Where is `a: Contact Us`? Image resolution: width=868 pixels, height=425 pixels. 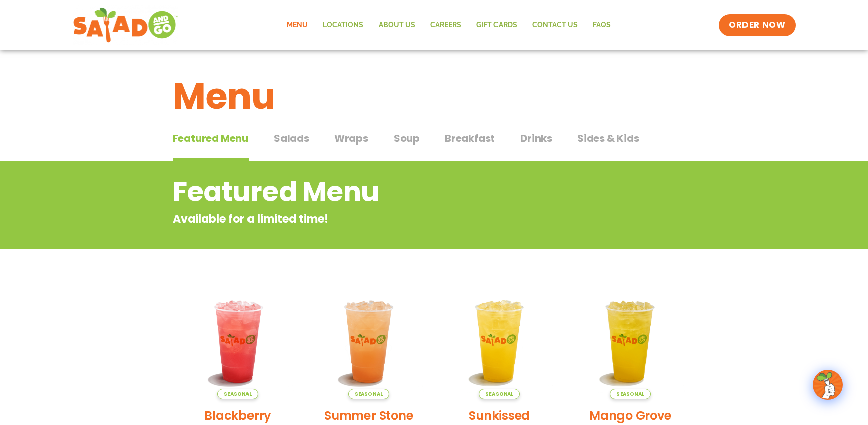 a: Contact Us is located at coordinates (555, 25).